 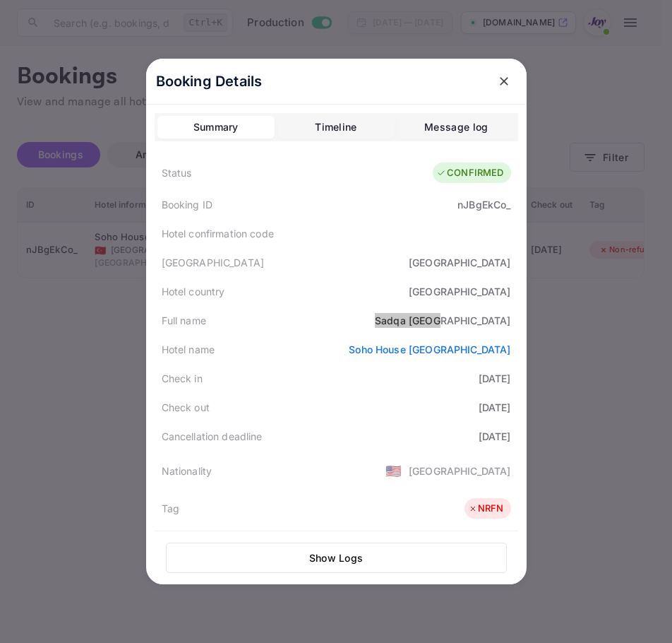 What do you see at coordinates (456, 127) in the screenshot?
I see `button: Message log` at bounding box center [456, 127].